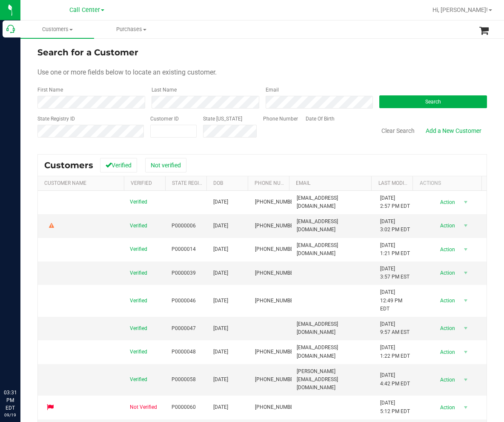 The image size is (504, 422). I want to click on span: Use one or more fields below to locate an existing customer., so click(127, 72).